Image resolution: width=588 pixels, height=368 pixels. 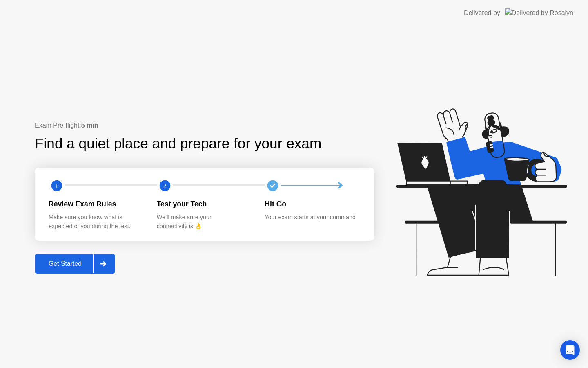 What do you see at coordinates (65, 264) in the screenshot?
I see `div: Get Started` at bounding box center [65, 264].